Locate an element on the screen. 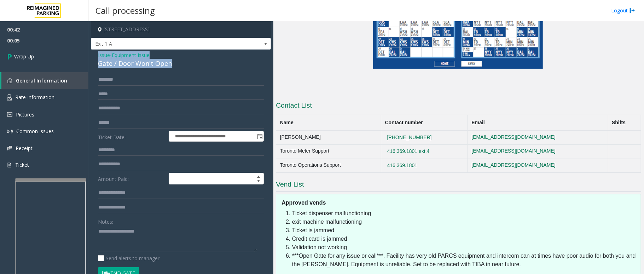 This screenshot has width=644, height=274. td: Toronto Operations Support is located at coordinates (329, 165).